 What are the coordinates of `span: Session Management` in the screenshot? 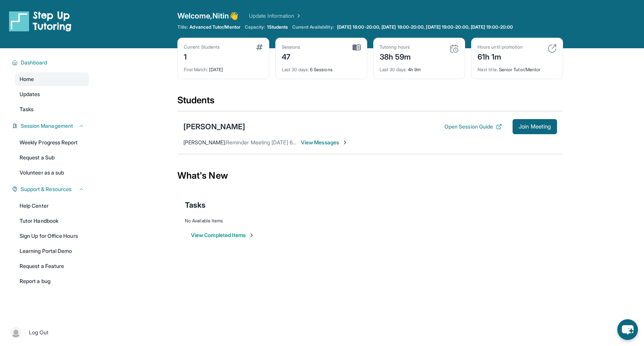 It's located at (47, 126).